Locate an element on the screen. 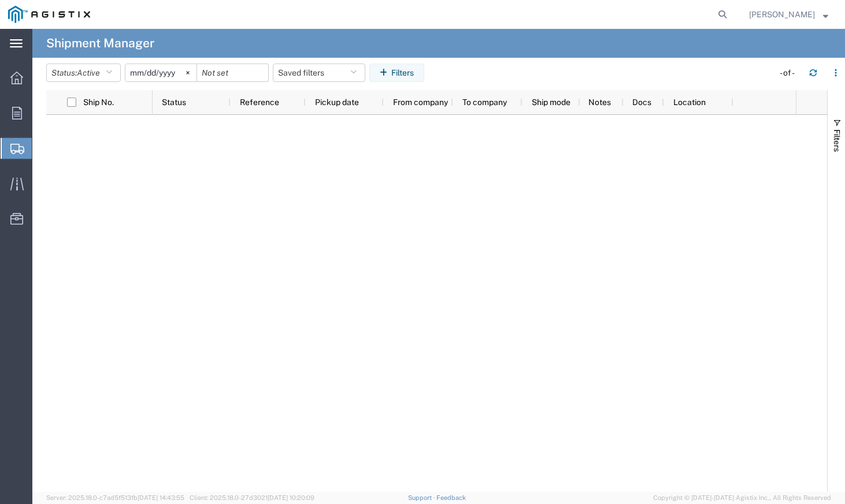 The image size is (845, 504). span: To company is located at coordinates (484, 102).